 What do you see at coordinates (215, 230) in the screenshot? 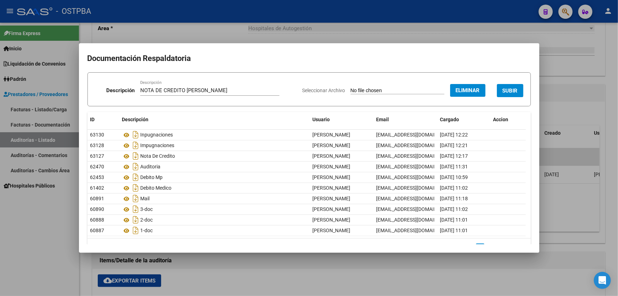
I see `div: 1-doc` at bounding box center [215, 230].